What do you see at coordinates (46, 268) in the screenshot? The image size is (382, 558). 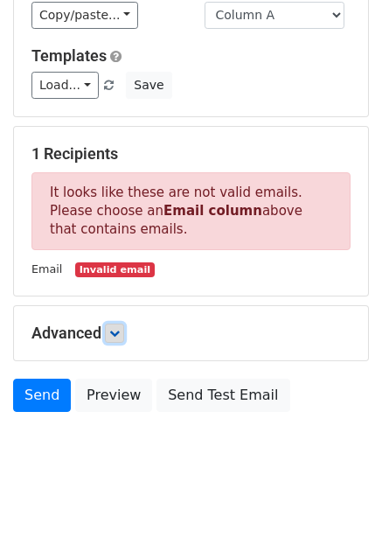 I see `small: Email` at bounding box center [46, 268].